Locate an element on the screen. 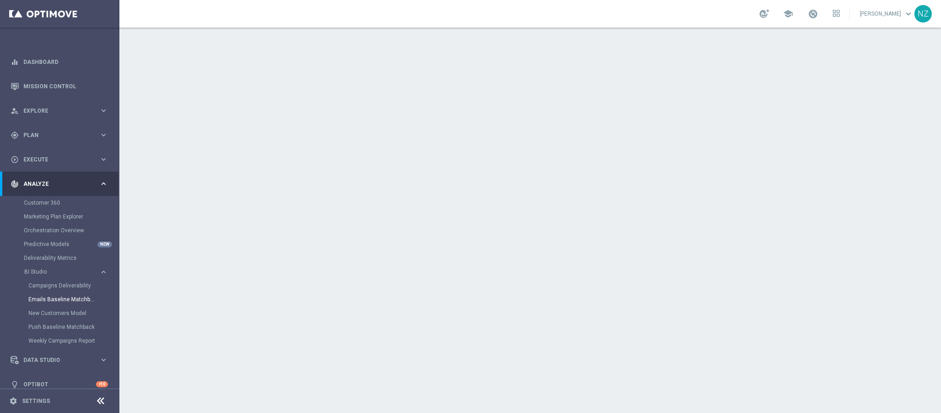 Image resolution: width=941 pixels, height=413 pixels. div: Emails Baseline Matchback is located at coordinates (74, 299).